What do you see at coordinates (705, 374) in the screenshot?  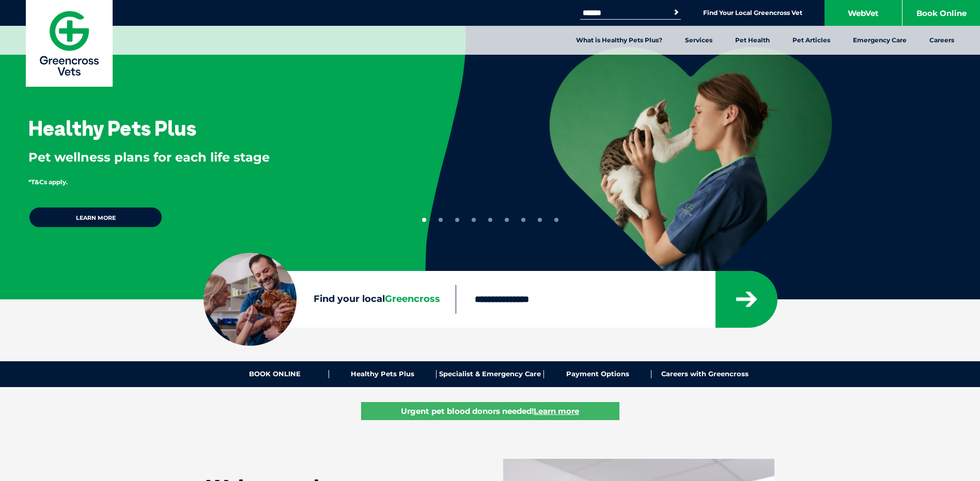 I see `a: Careers with Greencross` at bounding box center [705, 374].